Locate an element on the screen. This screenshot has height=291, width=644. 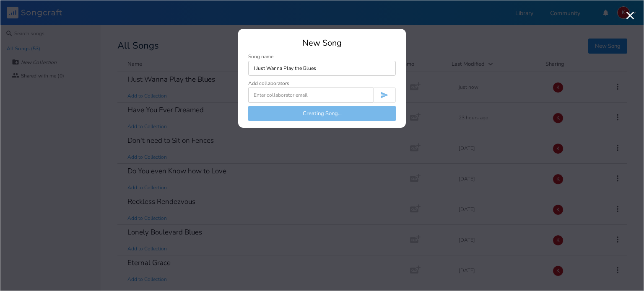
div: Song name is located at coordinates (322, 57).